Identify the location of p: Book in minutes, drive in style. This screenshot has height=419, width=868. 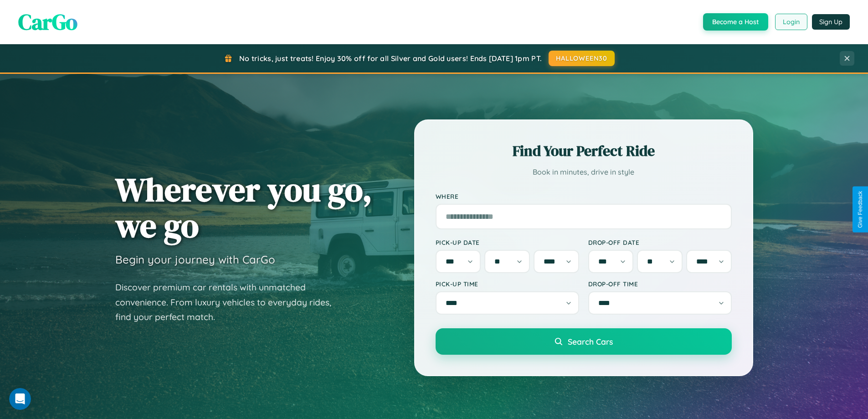
(583, 172).